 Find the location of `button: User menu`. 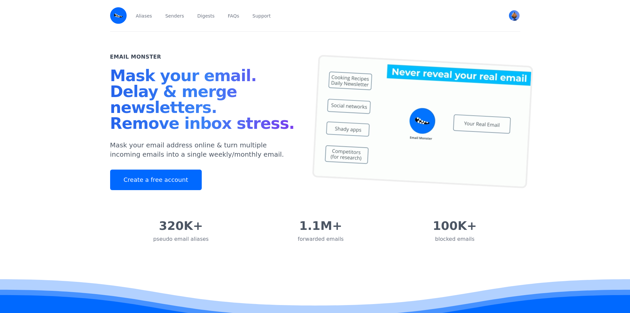

button: User menu is located at coordinates (515, 16).